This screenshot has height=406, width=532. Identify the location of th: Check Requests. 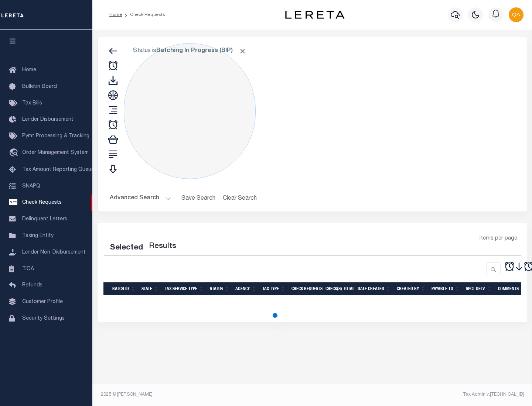
(306, 288).